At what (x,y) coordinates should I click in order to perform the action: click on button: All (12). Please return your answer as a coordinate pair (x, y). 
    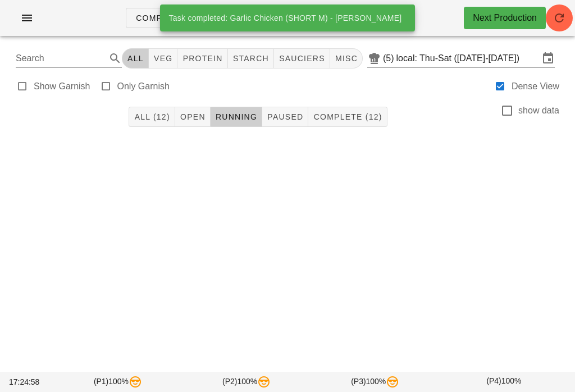
    Looking at the image, I should click on (152, 117).